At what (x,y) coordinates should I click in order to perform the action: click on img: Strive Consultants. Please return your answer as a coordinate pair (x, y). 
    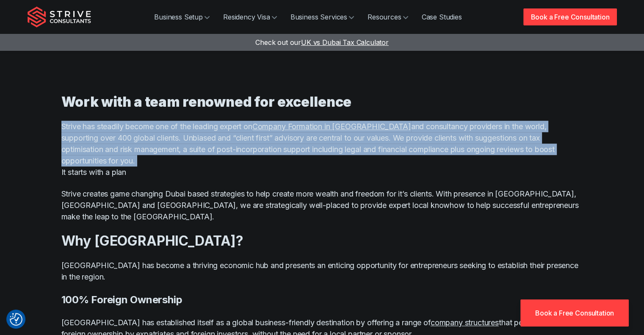
    Looking at the image, I should click on (60, 17).